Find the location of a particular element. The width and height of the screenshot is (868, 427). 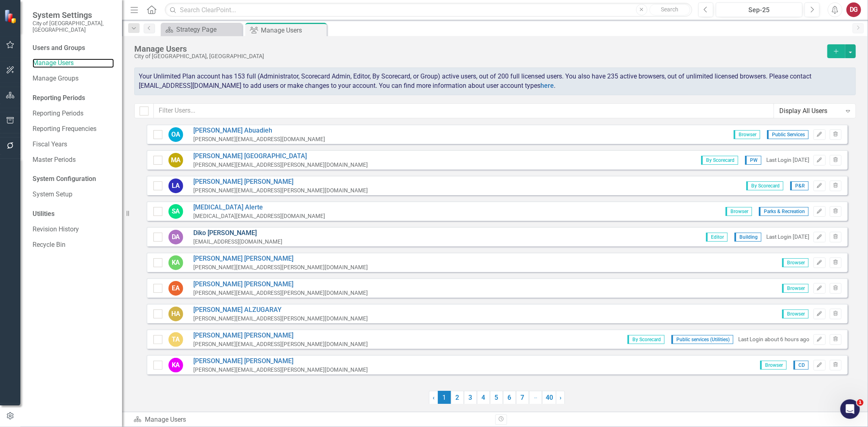

div: HA is located at coordinates (176, 314).